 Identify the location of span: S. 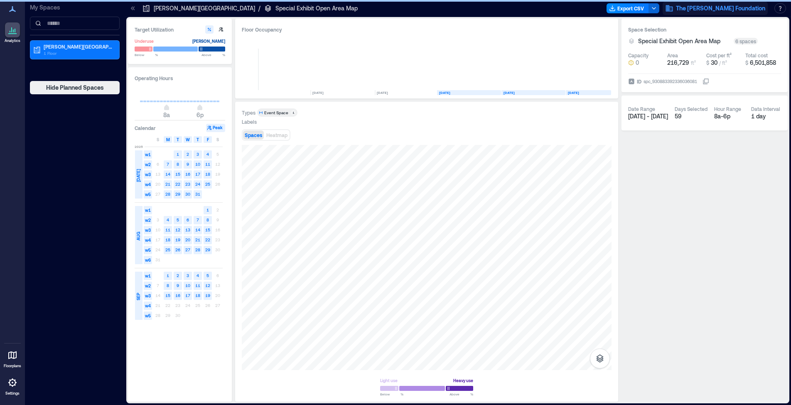
(158, 140).